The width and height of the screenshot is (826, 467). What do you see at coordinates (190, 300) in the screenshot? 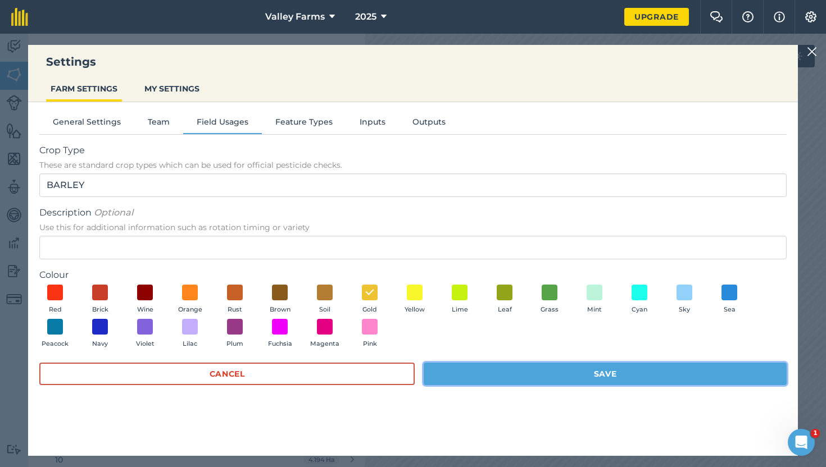
I see `button: Orange` at bounding box center [190, 300].